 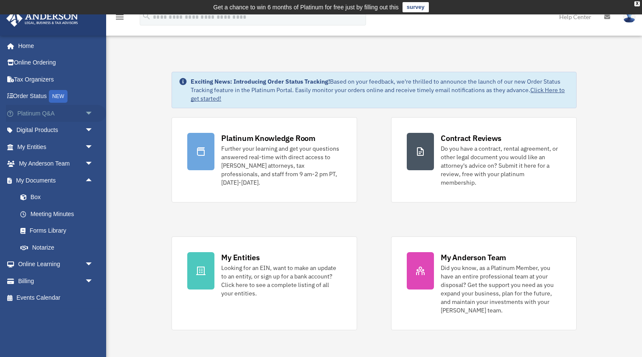 I want to click on div: Contract Reviews, so click(x=471, y=138).